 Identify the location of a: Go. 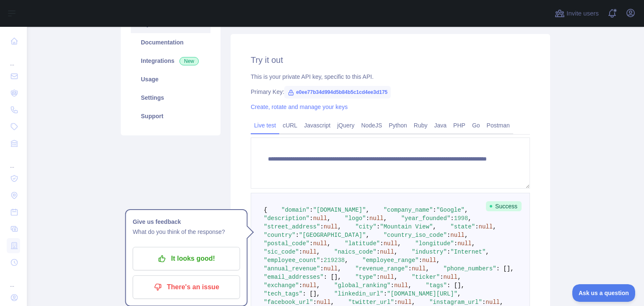
(476, 125).